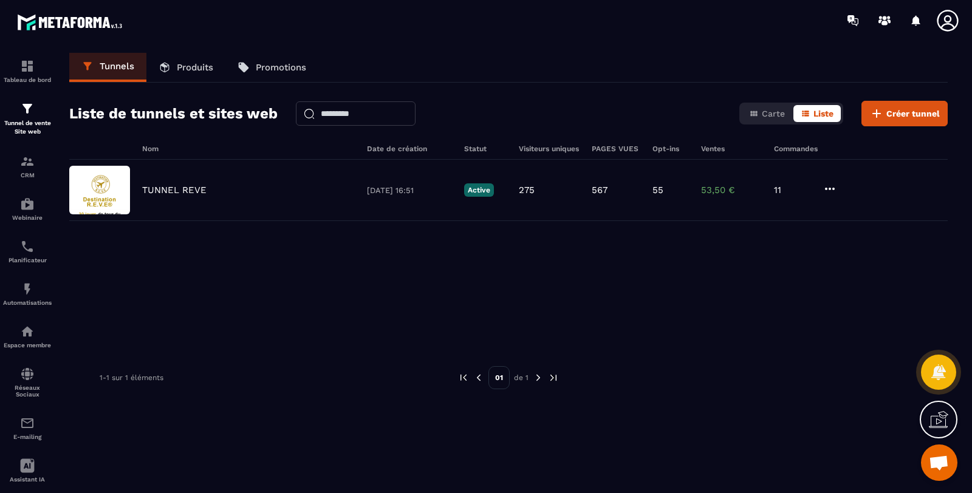 Image resolution: width=972 pixels, height=493 pixels. Describe the element at coordinates (817, 114) in the screenshot. I see `button: Liste` at that location.